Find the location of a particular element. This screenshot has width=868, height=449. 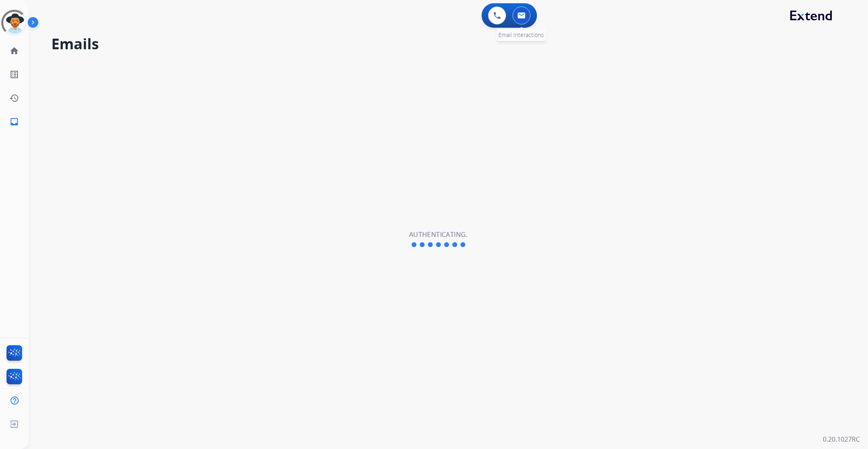

h2: Authenticating. is located at coordinates (438, 235).